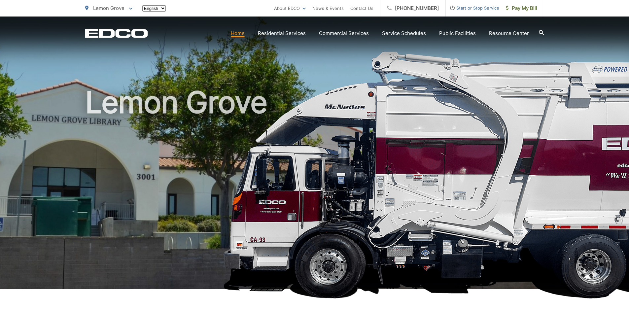  What do you see at coordinates (315, 190) in the screenshot?
I see `h1: Lemon Grove` at bounding box center [315, 190].